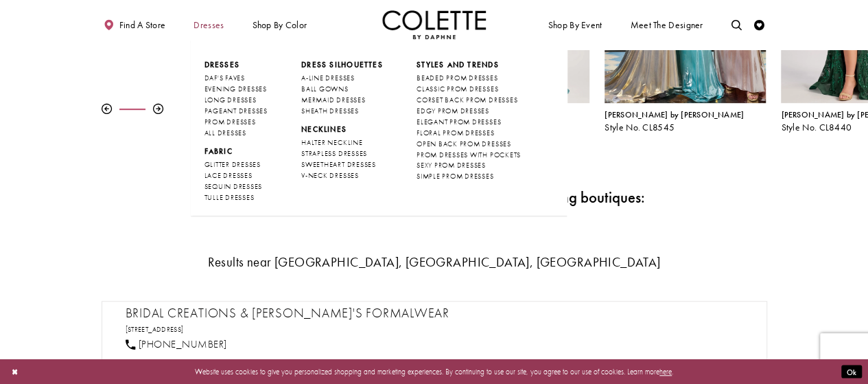  I want to click on a: Meet the designer, so click(667, 24).